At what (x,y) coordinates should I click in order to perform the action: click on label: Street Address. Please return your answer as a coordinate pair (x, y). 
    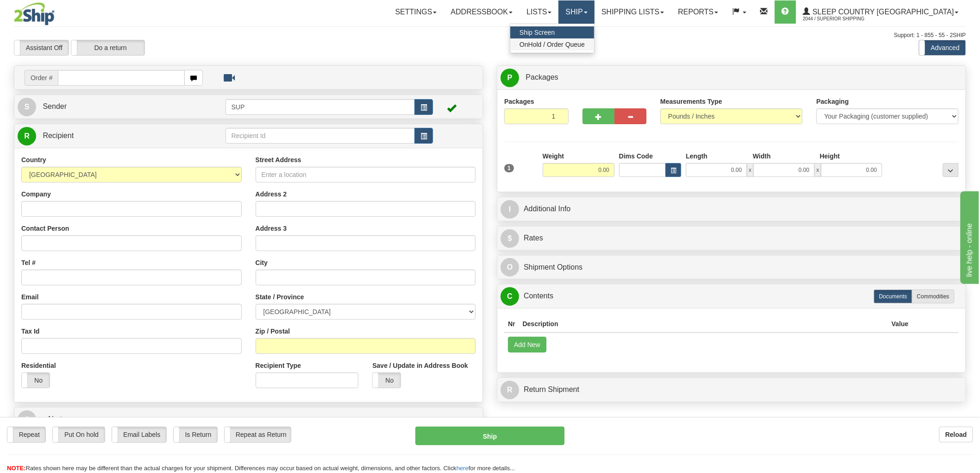
    Looking at the image, I should click on (278, 160).